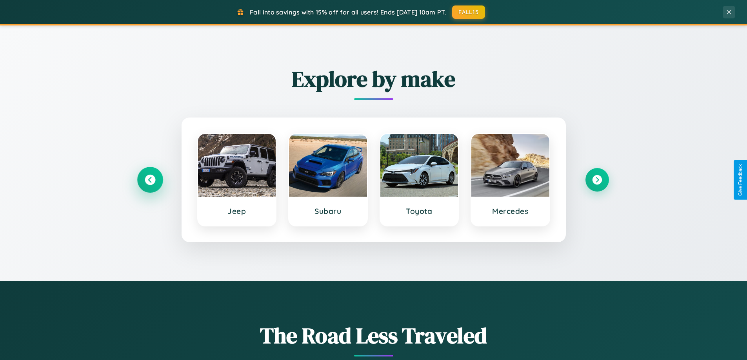 This screenshot has height=360, width=747. Describe the element at coordinates (237, 211) in the screenshot. I see `h3: Jeep` at that location.